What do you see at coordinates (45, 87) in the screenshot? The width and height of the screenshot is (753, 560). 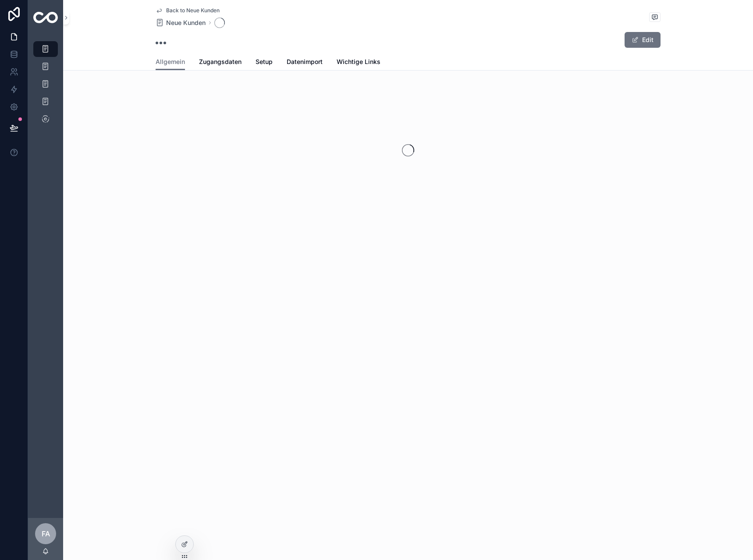 I see `div: scrollable content` at bounding box center [45, 87].